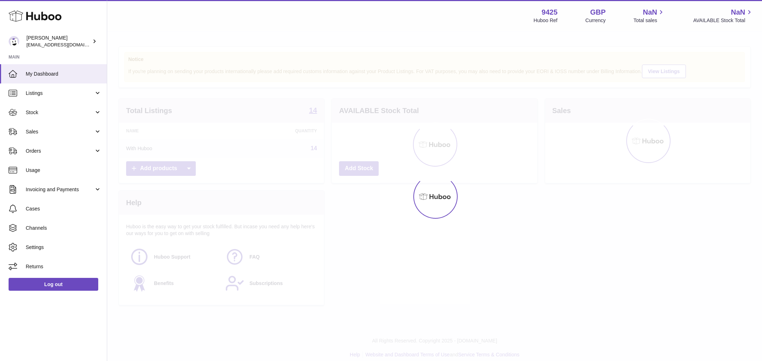  Describe the element at coordinates (649, 20) in the screenshot. I see `span: Total sales` at that location.